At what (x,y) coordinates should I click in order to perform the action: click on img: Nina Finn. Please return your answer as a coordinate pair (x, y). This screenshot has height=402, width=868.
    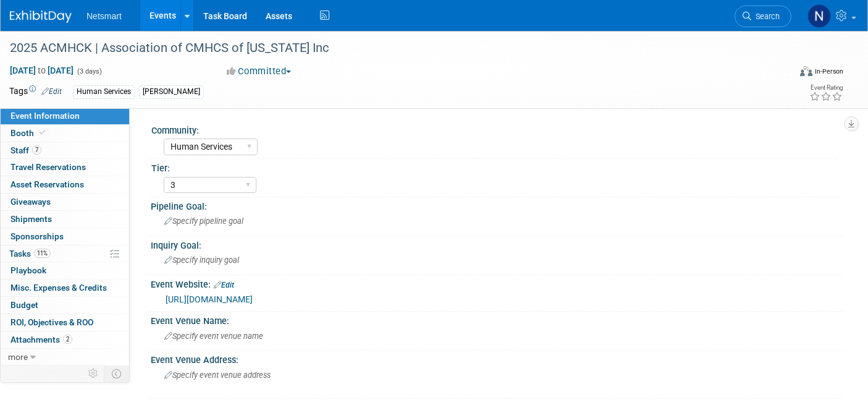
    Looking at the image, I should click on (819, 16).